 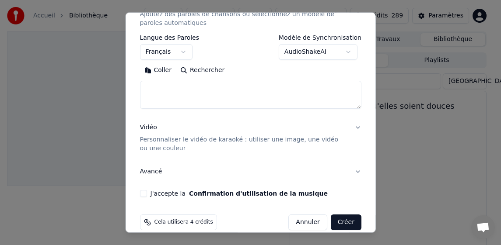 What do you see at coordinates (250, 75) in the screenshot?
I see `div: ParolesAjoutez des paroles de chansons ou sélectionnez un modèle de paroles automatiques` at bounding box center [250, 75].